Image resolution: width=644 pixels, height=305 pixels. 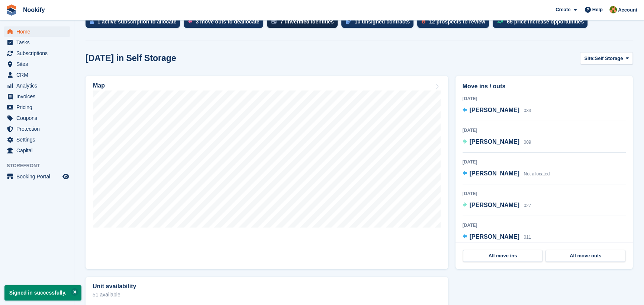 I want to click on h2: Map, so click(x=99, y=86).